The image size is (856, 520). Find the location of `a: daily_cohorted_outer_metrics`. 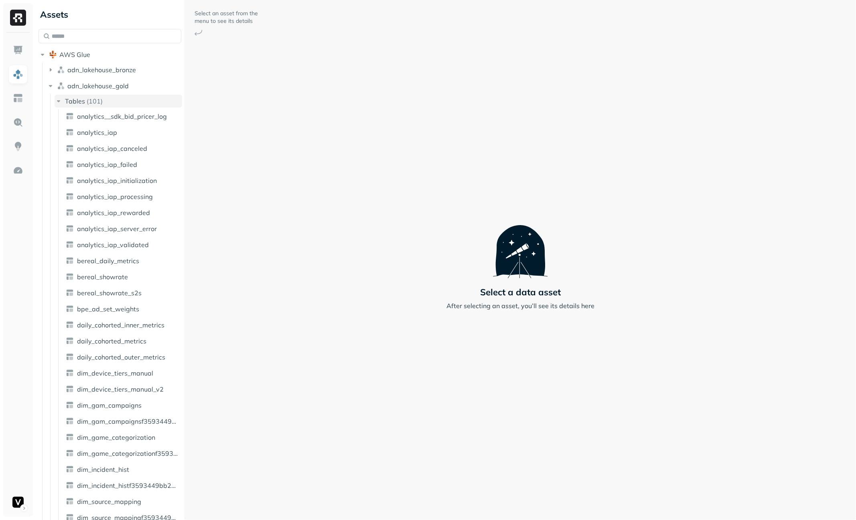

a: daily_cohorted_outer_metrics is located at coordinates (122, 357).